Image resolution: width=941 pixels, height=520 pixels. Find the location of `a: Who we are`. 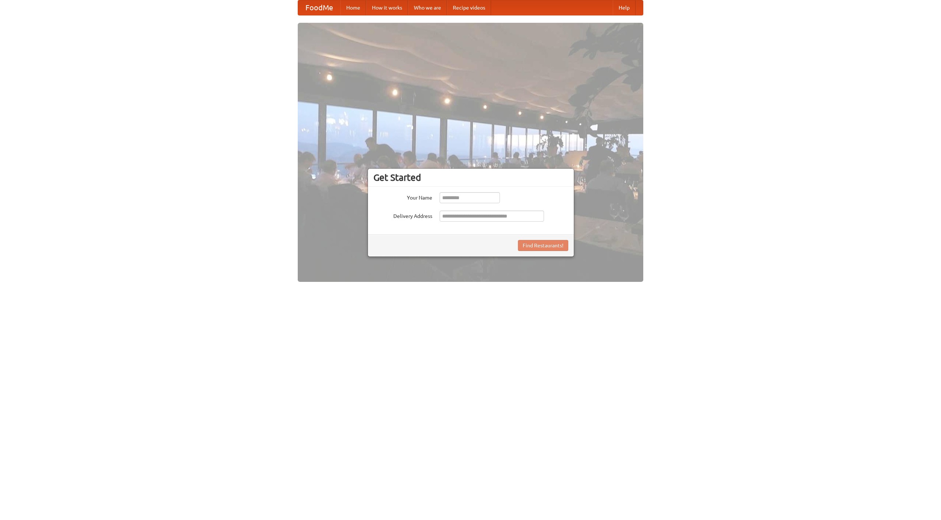

a: Who we are is located at coordinates (428, 8).